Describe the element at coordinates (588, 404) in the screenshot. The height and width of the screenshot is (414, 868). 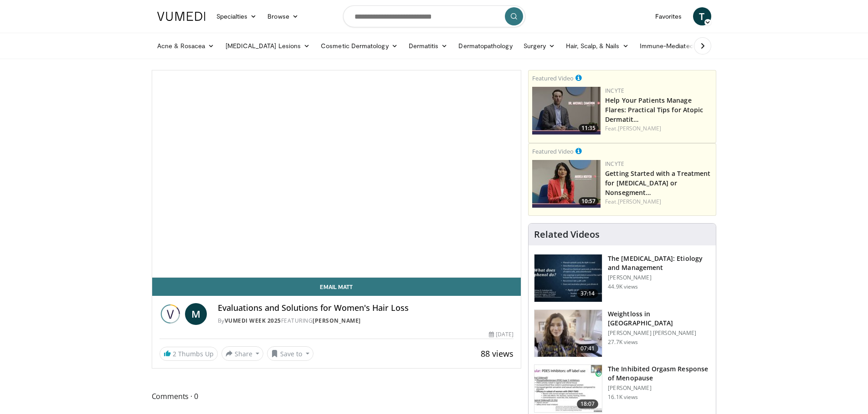
I see `span: 18:07` at that location.